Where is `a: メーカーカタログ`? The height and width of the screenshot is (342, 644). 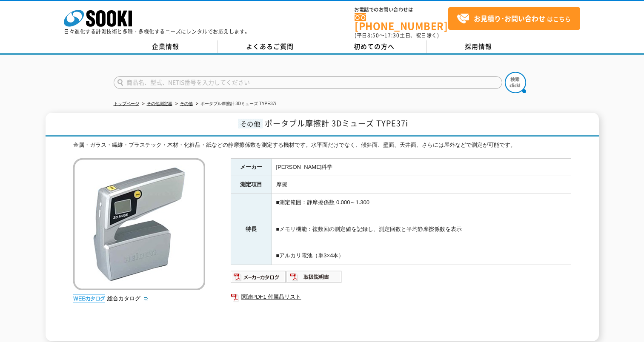 a: メーカーカタログ is located at coordinates (259, 279).